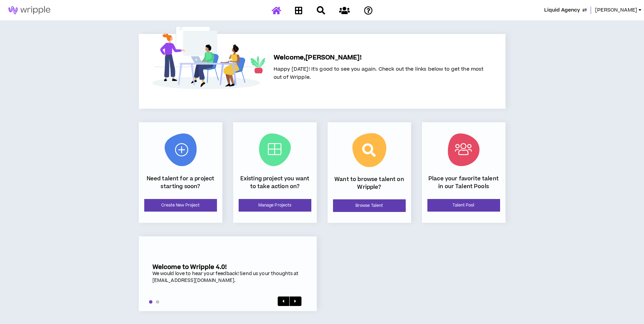 The width and height of the screenshot is (644, 324). Describe the element at coordinates (369, 183) in the screenshot. I see `p: Want to browse talent on Wripple?` at that location.